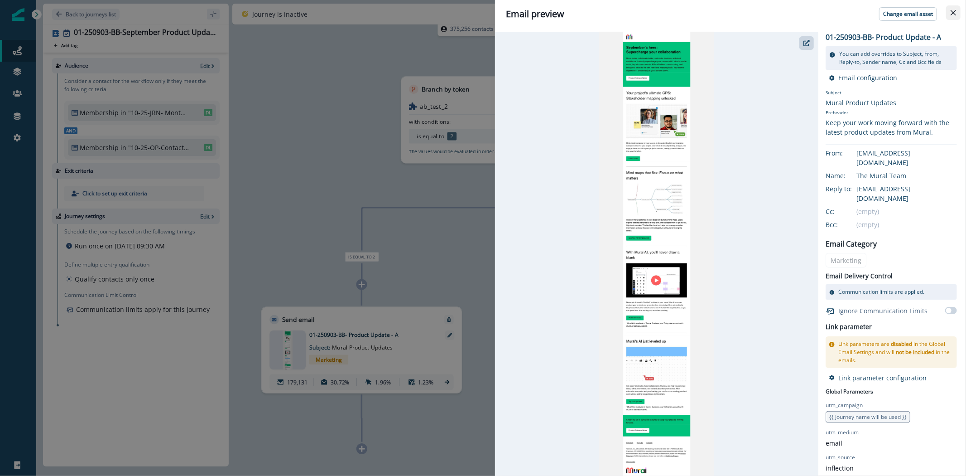 This screenshot has width=966, height=476. Describe the element at coordinates (851, 244) in the screenshot. I see `p: Email Category` at that location.